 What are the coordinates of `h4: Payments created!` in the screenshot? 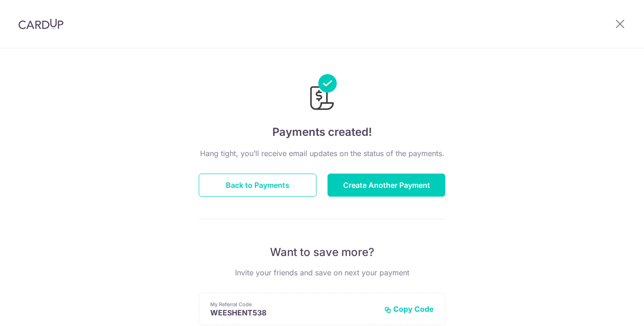 It's located at (322, 132).